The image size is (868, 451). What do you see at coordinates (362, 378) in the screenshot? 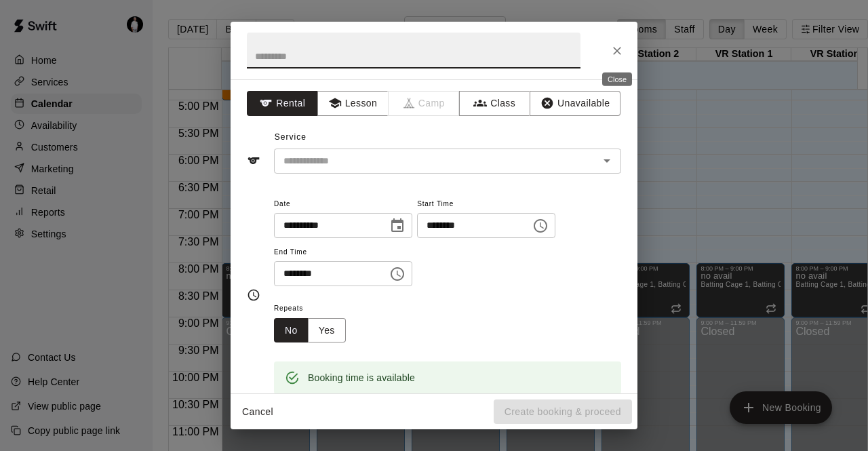
I see `div: Booking time is available` at bounding box center [362, 378].